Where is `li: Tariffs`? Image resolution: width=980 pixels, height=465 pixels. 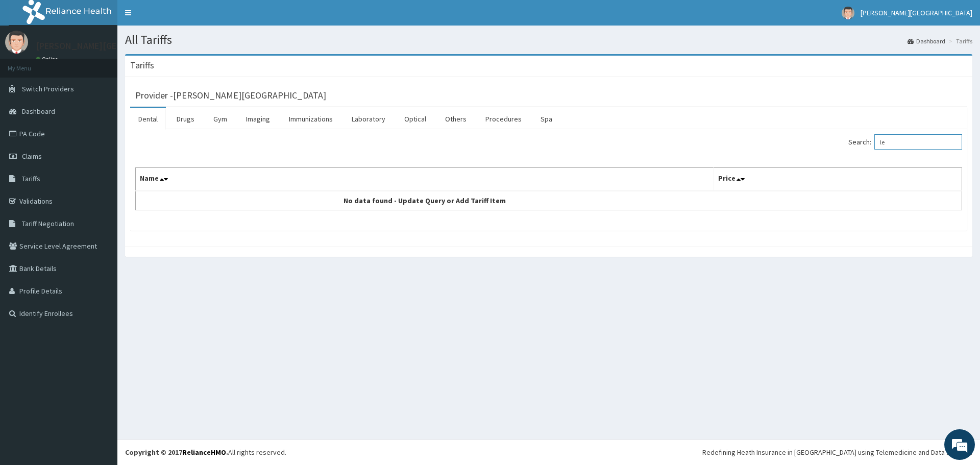
li: Tariffs is located at coordinates (959, 41).